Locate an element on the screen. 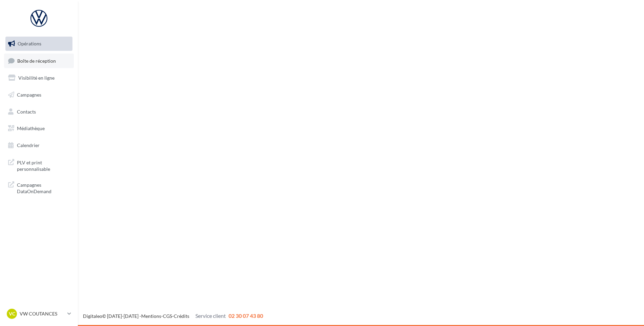 The width and height of the screenshot is (644, 326). span: VC is located at coordinates (12, 314).